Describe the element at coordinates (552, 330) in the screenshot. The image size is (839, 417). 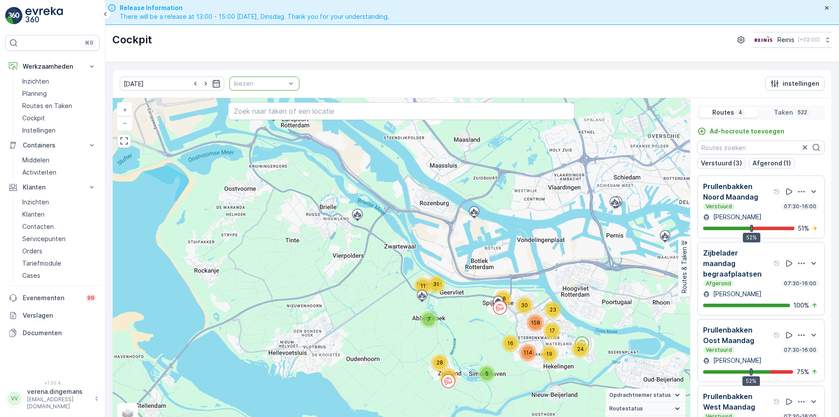
I see `span: 17` at that location.